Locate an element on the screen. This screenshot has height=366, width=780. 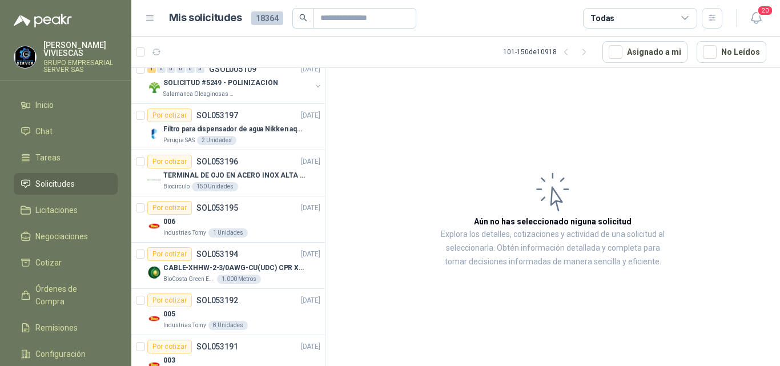
p: CABLE-XHHW-2-3/0AWG-CU(UDC) CPR XLPE FR is located at coordinates (234, 268).